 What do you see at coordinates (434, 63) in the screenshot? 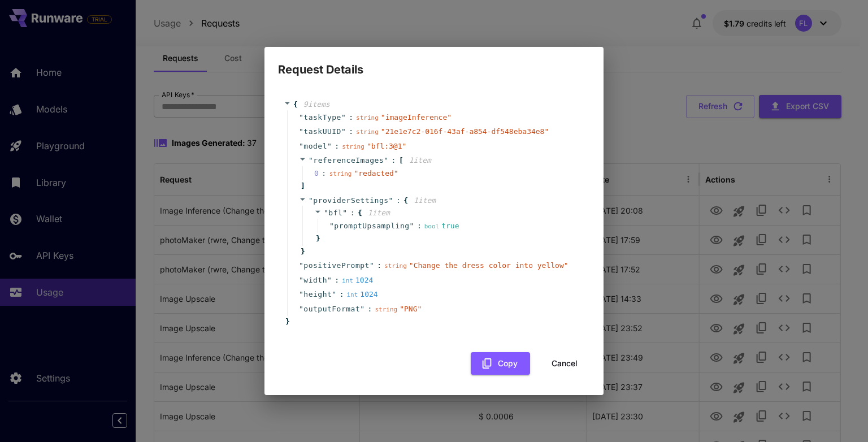
I see `h2: Request Details` at bounding box center [434, 63].